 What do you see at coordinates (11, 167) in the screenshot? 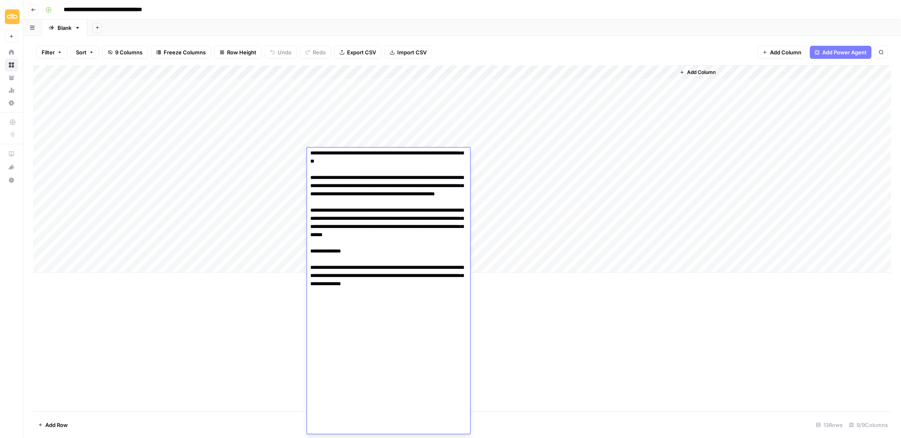
I see `div: What's new?` at bounding box center [11, 167].